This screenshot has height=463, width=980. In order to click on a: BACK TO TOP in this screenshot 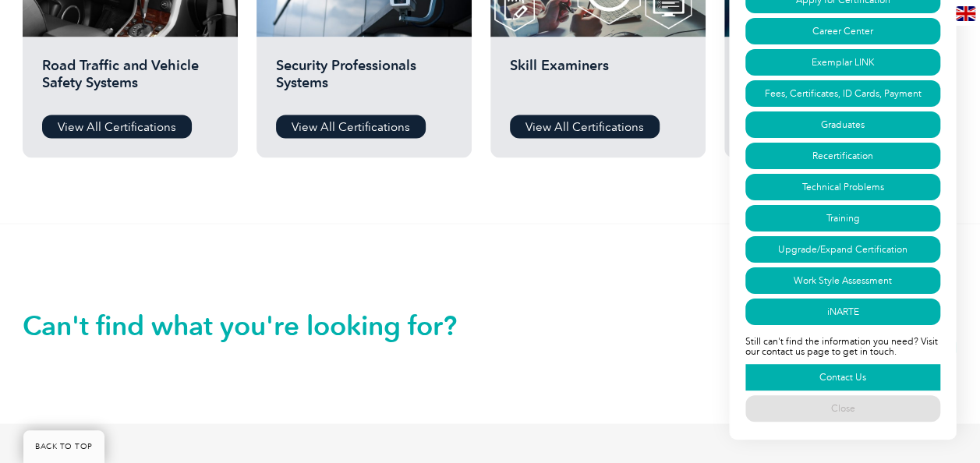, I will do `click(64, 447)`.